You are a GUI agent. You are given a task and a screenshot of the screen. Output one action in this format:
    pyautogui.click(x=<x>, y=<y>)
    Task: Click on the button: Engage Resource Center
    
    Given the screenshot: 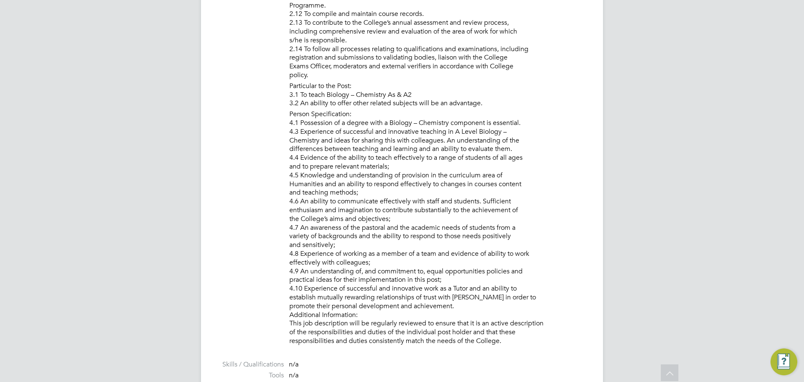 What is the action you would take?
    pyautogui.click(x=784, y=362)
    